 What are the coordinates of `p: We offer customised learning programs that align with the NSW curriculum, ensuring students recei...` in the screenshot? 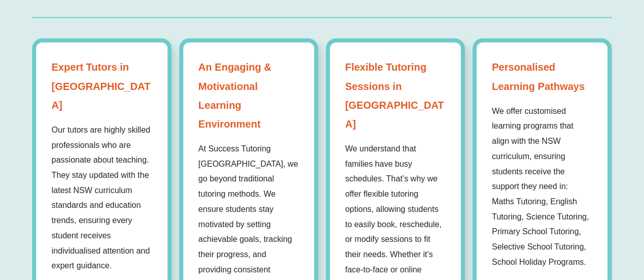 It's located at (541, 186).